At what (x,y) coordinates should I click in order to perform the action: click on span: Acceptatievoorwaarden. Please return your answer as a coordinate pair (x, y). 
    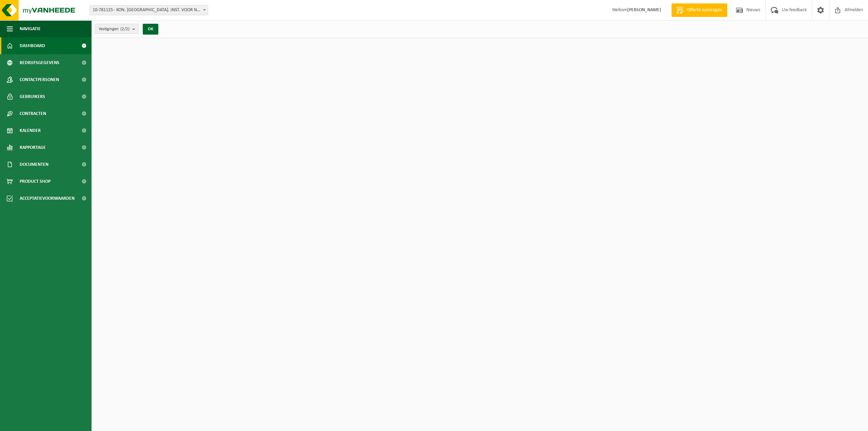
    Looking at the image, I should click on (47, 198).